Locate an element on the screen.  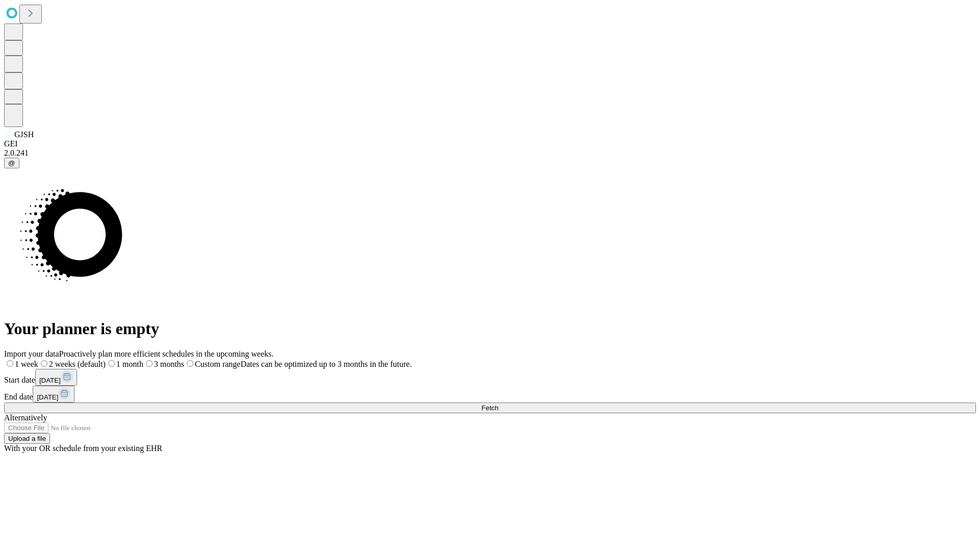
span: 2 weeks (default) is located at coordinates (77, 363).